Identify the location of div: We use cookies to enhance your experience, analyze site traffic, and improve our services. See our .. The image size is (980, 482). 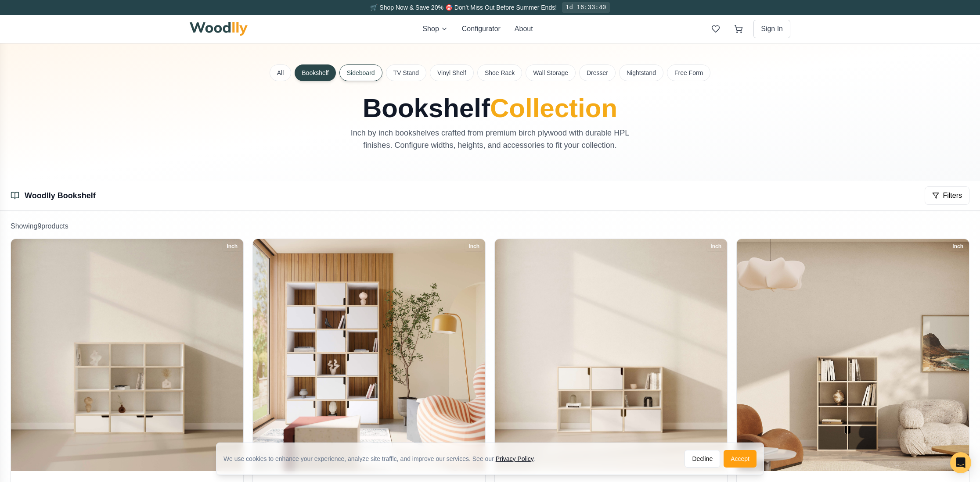
(383, 459).